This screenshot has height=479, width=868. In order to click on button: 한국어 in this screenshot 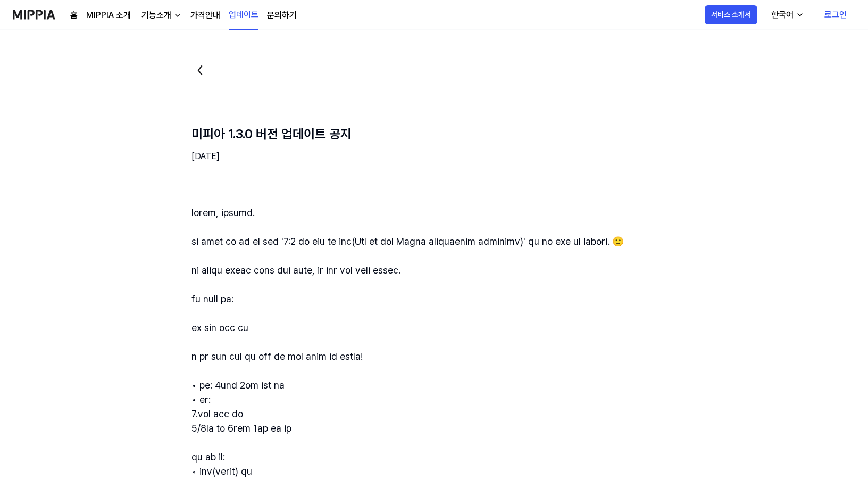, I will do `click(786, 15)`.